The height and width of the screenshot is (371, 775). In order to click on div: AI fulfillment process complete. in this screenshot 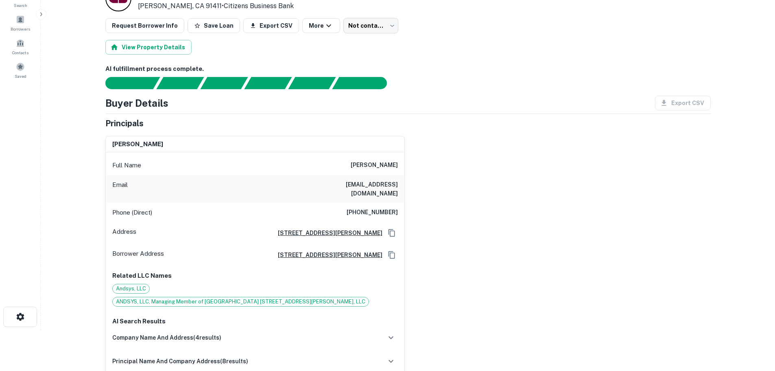, I will do `click(364, 83)`.